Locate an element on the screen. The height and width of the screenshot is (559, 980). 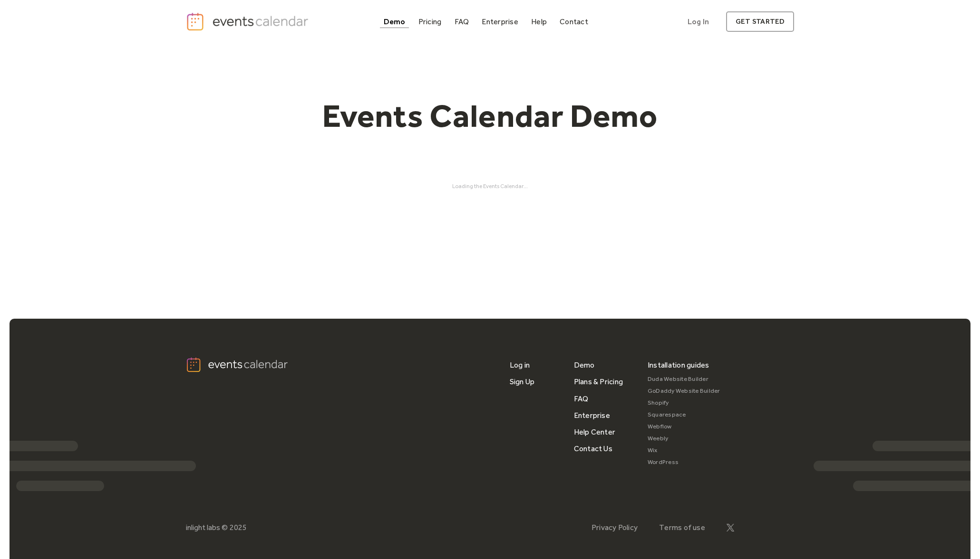
a: get started is located at coordinates (759, 22).